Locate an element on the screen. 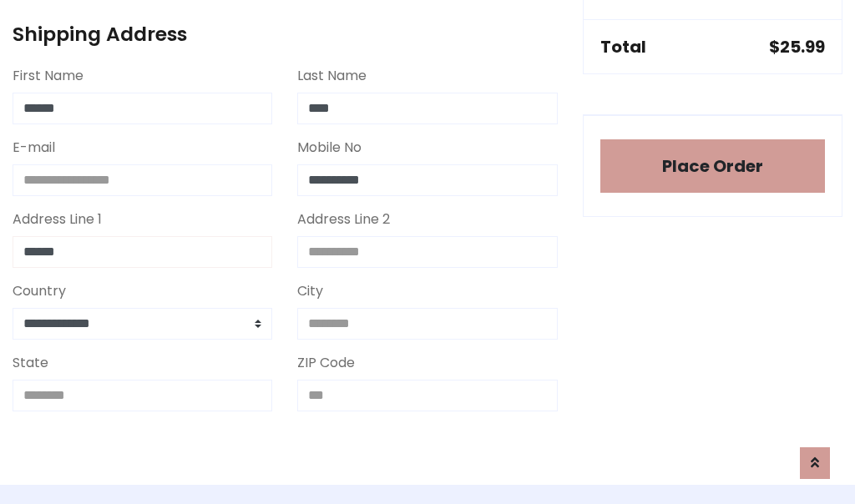  label: E-mail is located at coordinates (34, 147).